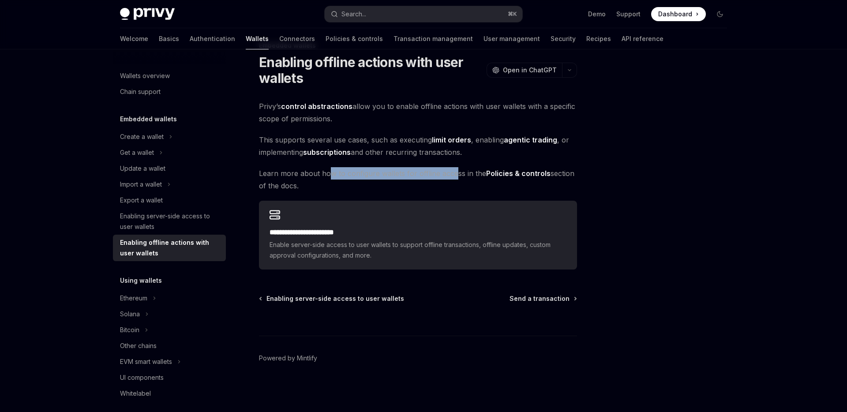 This screenshot has height=412, width=847. Describe the element at coordinates (539, 299) in the screenshot. I see `span: Send a transaction` at that location.